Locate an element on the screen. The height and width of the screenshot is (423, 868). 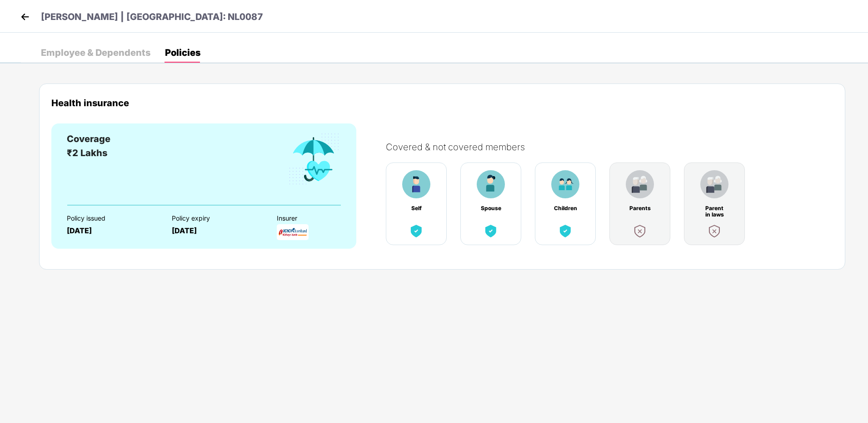
div: Parent in laws is located at coordinates (714, 208).